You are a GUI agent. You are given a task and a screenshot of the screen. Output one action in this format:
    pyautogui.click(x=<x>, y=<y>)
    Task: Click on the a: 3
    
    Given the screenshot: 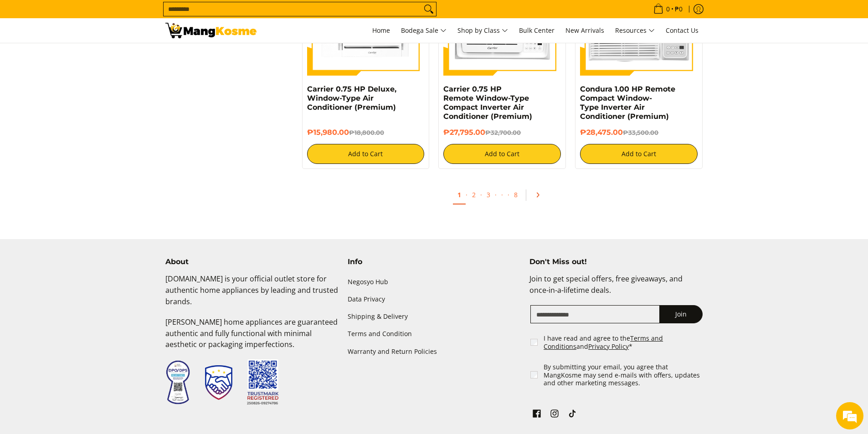 What is the action you would take?
    pyautogui.click(x=488, y=195)
    